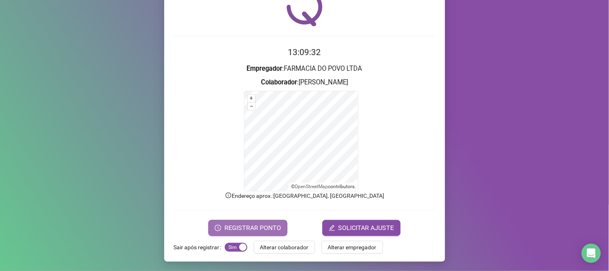 Image resolution: width=609 pixels, height=271 pixels. I want to click on button: REGISTRAR PONTO, so click(248, 228).